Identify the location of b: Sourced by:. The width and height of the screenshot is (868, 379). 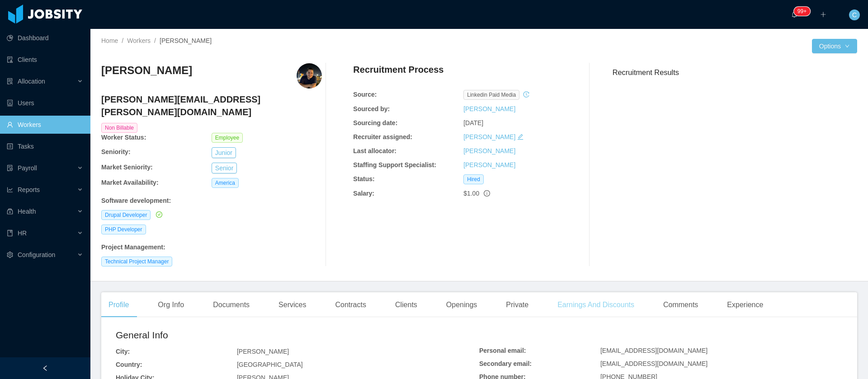
(371, 109).